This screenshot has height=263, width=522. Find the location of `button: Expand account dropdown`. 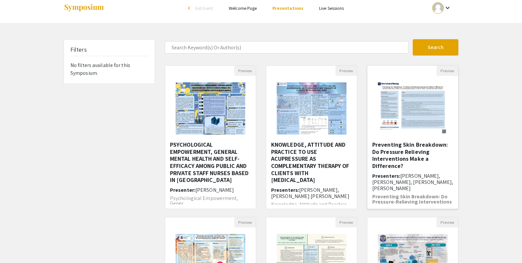

button: Expand account dropdown is located at coordinates (442, 8).